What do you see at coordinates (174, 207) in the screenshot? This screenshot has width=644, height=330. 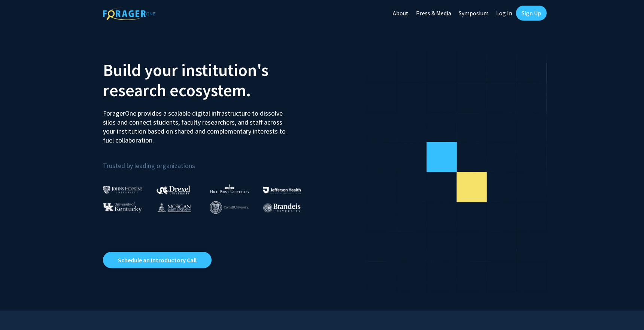 I see `img: Morgan State University` at bounding box center [174, 207].